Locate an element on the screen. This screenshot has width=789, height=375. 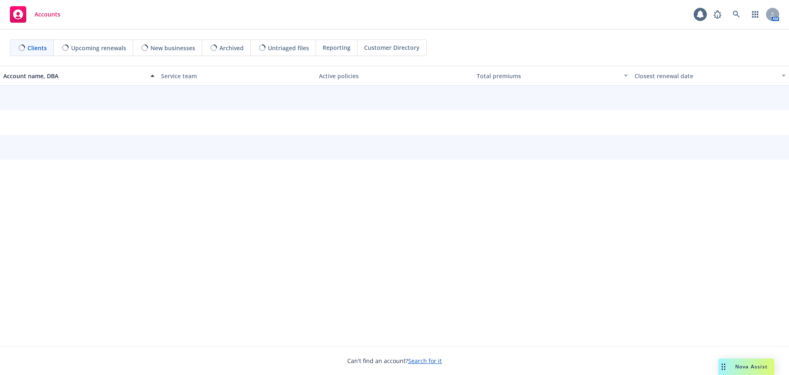
div: Service team is located at coordinates (237, 76).